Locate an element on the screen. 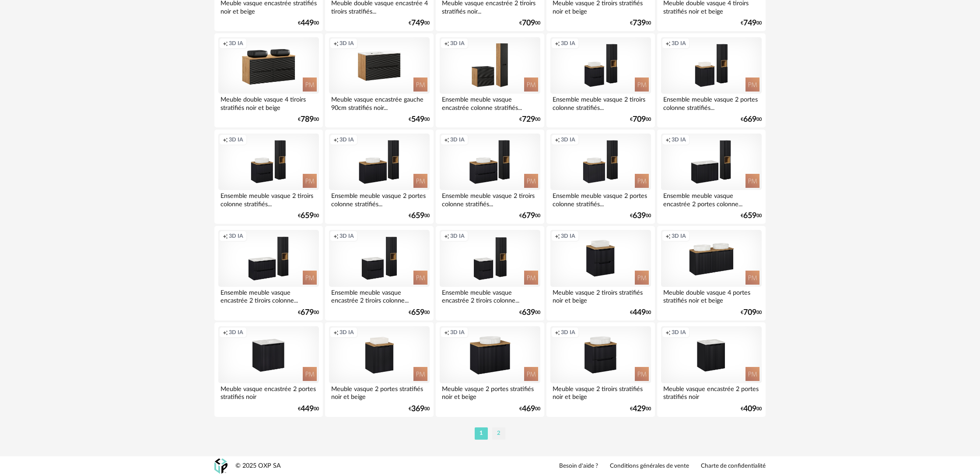 The height and width of the screenshot is (476, 980). span: 739 is located at coordinates (639, 23).